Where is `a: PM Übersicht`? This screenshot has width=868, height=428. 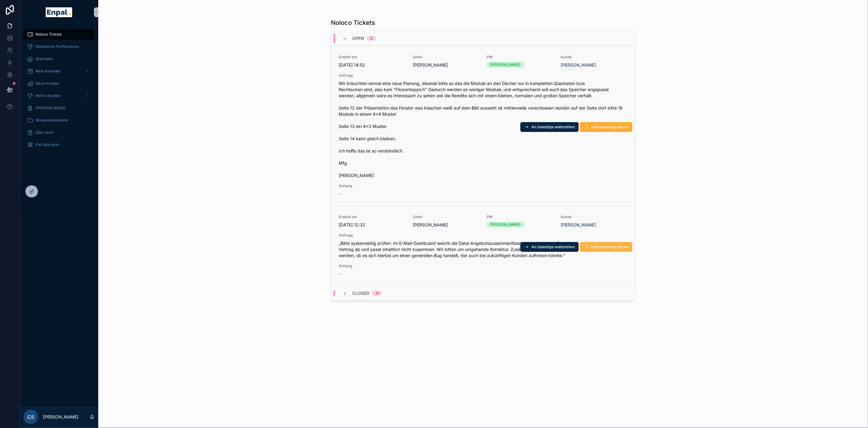 a: PM Übersicht is located at coordinates (59, 145).